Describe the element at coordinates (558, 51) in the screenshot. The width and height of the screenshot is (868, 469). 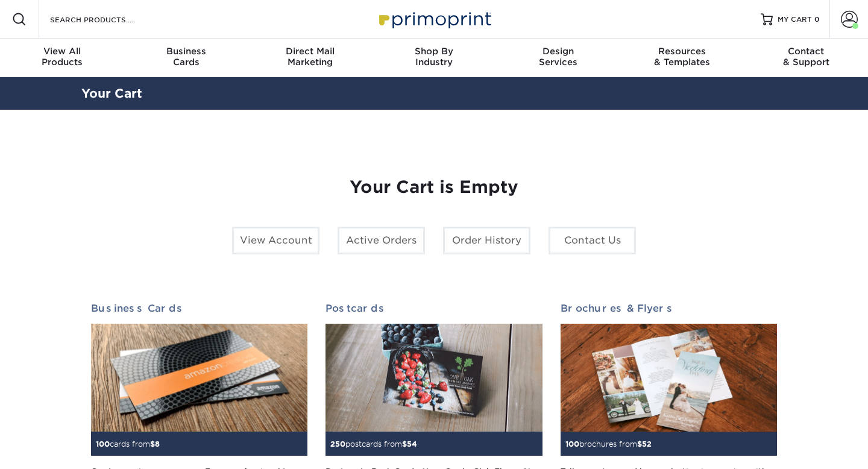
I see `span: Design` at that location.